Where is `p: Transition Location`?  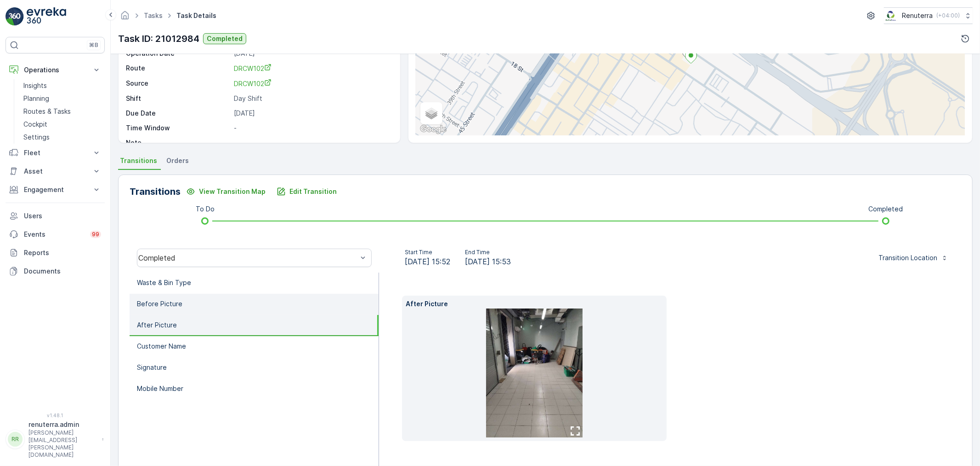
p: Transition Location is located at coordinates (908, 258).